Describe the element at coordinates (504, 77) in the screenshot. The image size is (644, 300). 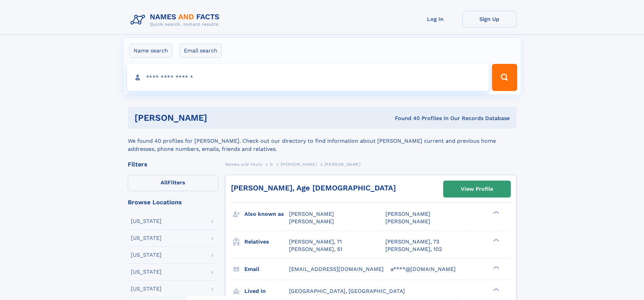
I see `button: Search Button` at that location.